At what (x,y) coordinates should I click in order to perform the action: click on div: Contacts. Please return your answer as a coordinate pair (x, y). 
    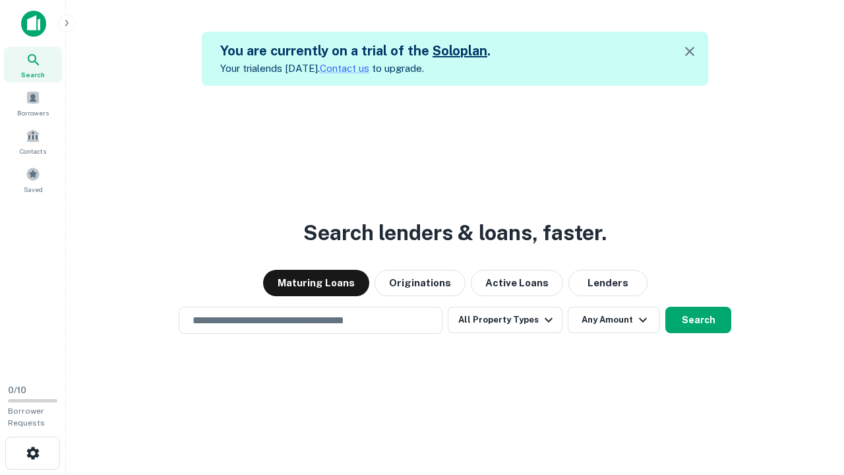
    Looking at the image, I should click on (33, 141).